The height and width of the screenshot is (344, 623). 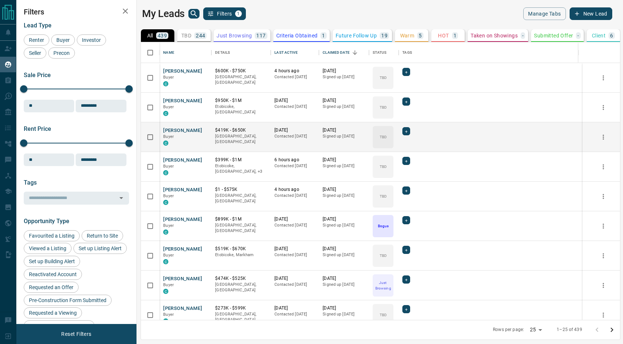 I want to click on span: Requested a Viewing, so click(x=53, y=313).